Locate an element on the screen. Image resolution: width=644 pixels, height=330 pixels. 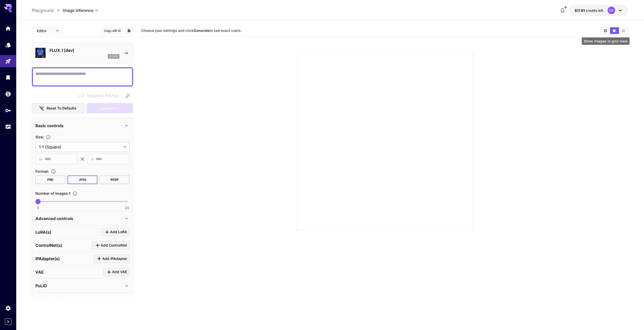
nav: breadcrumb is located at coordinates (47, 10).